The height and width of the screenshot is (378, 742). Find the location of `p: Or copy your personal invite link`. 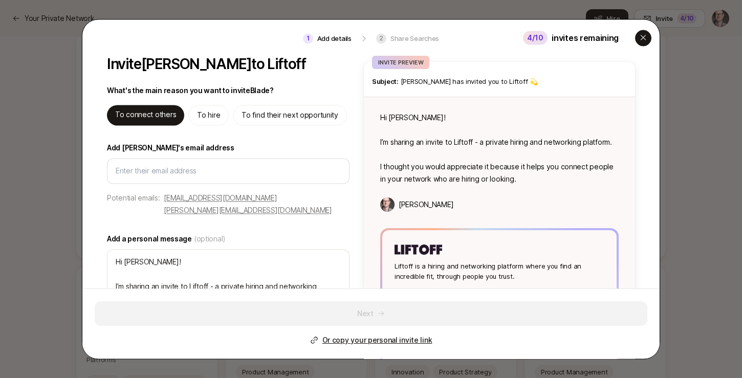

p: Or copy your personal invite link is located at coordinates (377, 340).